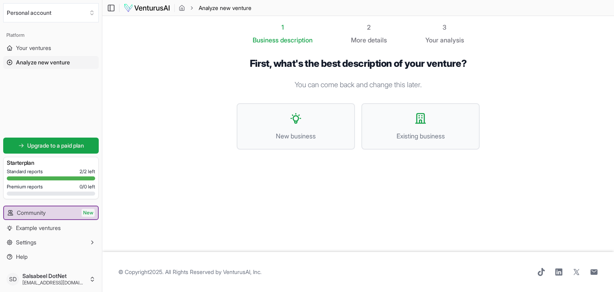  I want to click on span: Help, so click(22, 257).